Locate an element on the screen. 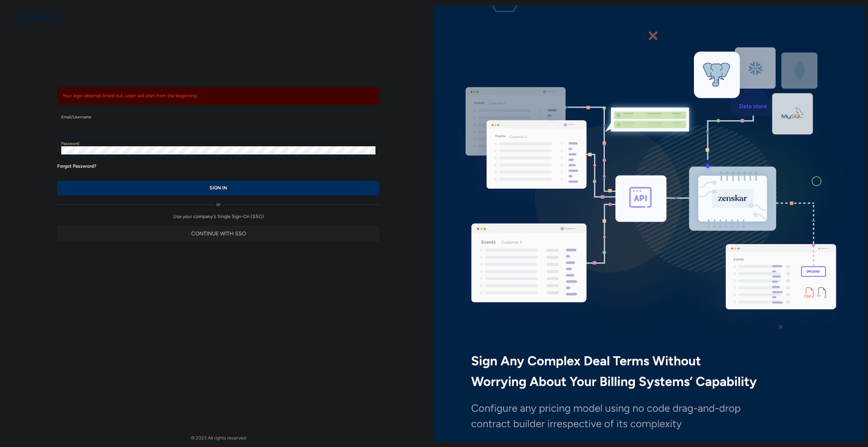  label: Email/Username is located at coordinates (218, 117).